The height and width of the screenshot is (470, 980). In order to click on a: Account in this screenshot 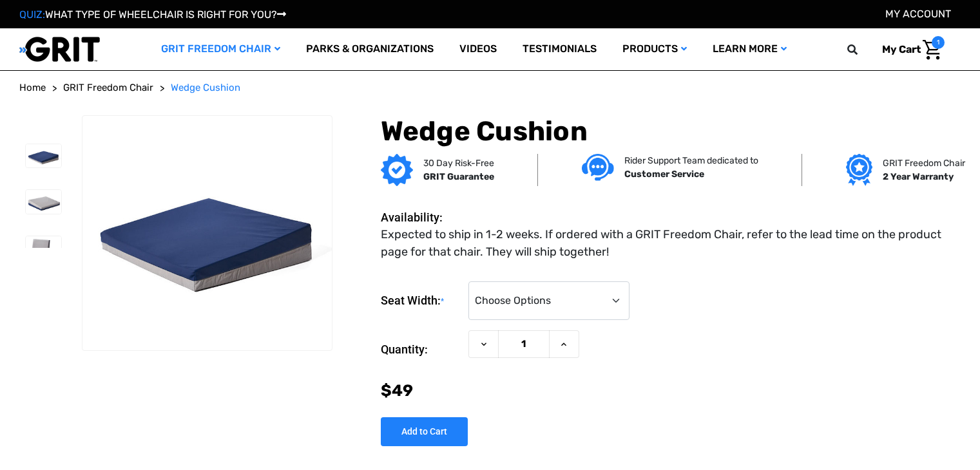, I will do `click(918, 14)`.